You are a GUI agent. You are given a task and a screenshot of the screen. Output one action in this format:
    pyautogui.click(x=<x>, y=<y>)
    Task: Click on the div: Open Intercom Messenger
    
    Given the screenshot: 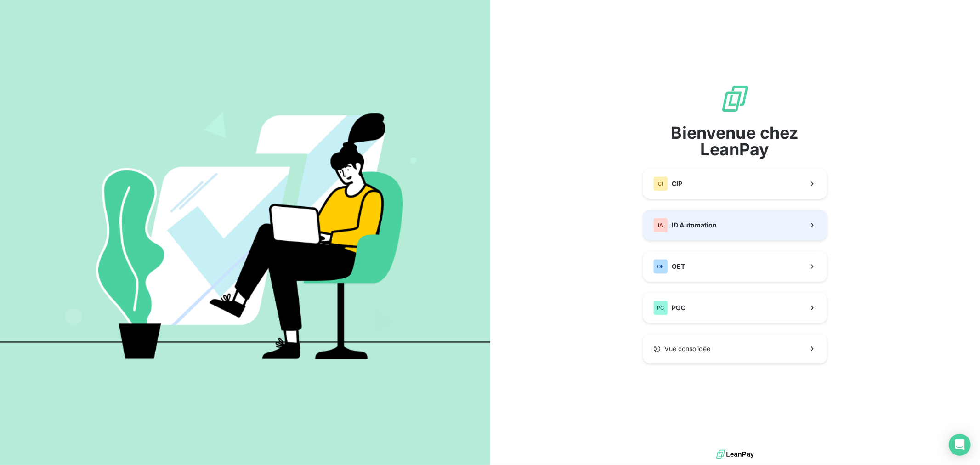 What is the action you would take?
    pyautogui.click(x=959, y=444)
    